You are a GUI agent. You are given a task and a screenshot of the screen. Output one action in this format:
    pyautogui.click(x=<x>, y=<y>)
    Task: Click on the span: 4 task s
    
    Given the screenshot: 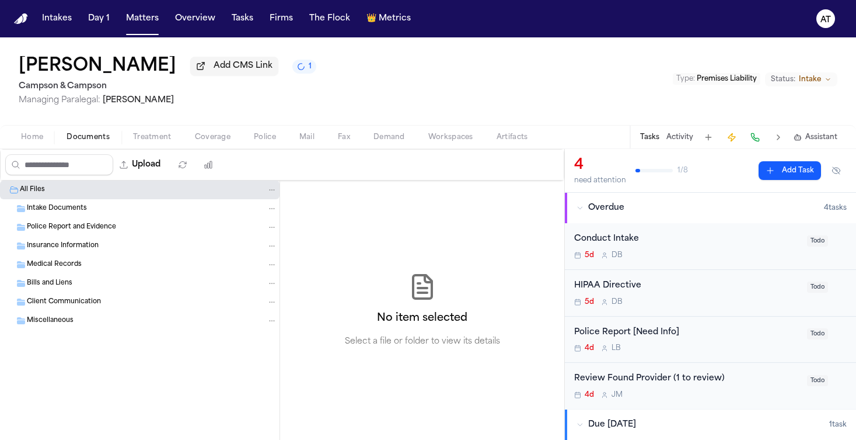 What is the action you would take?
    pyautogui.click(x=835, y=208)
    